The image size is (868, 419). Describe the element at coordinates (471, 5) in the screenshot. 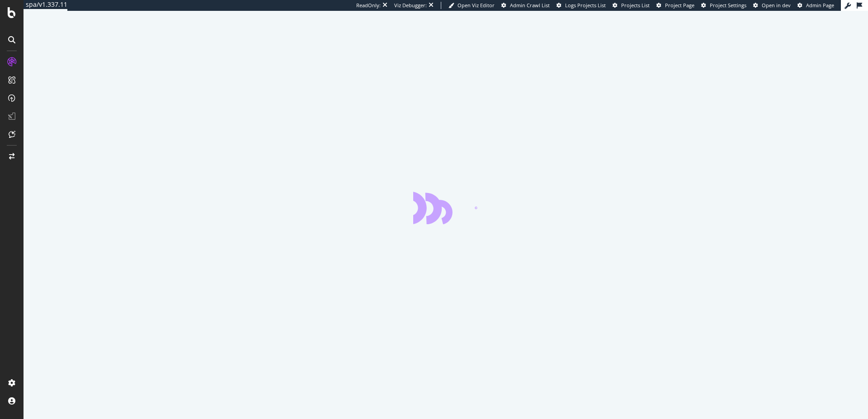

I see `a: Open Viz Editor` at that location.